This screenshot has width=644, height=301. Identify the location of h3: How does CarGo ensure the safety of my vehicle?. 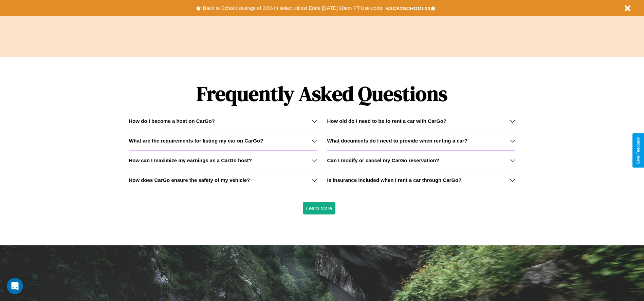
(189, 180).